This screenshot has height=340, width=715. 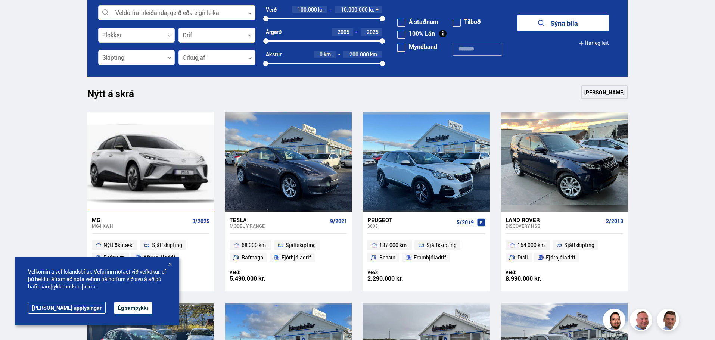 What do you see at coordinates (338, 221) in the screenshot?
I see `span: 9/2021` at bounding box center [338, 221].